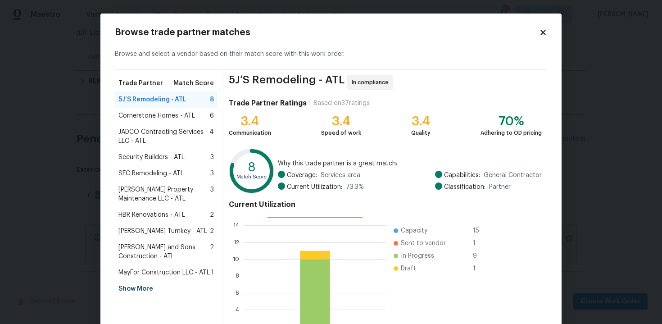 This screenshot has height=324, width=662. Describe the element at coordinates (327, 32) in the screenshot. I see `h2: Browse trade partner matches` at that location.